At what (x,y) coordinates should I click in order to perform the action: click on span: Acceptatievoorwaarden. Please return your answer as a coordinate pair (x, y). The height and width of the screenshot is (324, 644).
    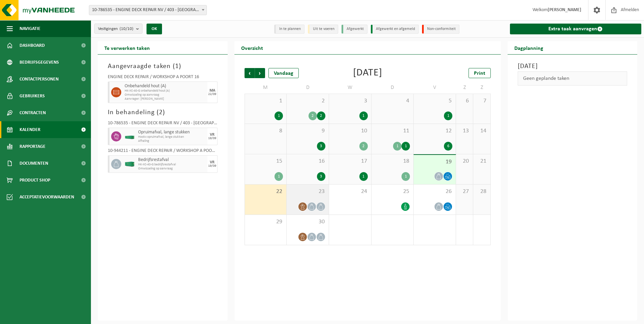
    Looking at the image, I should click on (46, 197).